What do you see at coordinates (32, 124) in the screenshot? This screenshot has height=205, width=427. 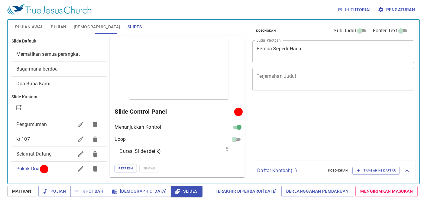 I see `span: Pengumuman` at bounding box center [32, 124].